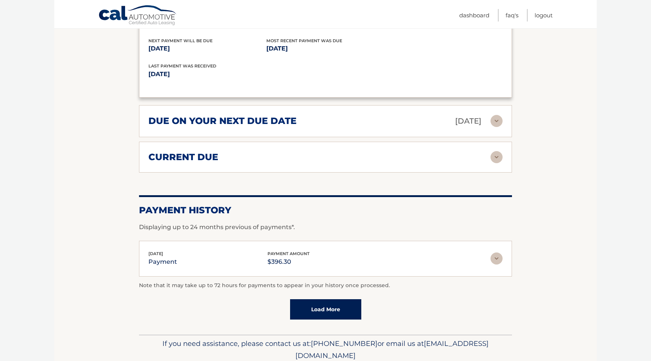  Describe the element at coordinates (325, 285) in the screenshot. I see `p: Note that it may take up to 72 hours for payments to appear in your history once processed.` at that location.